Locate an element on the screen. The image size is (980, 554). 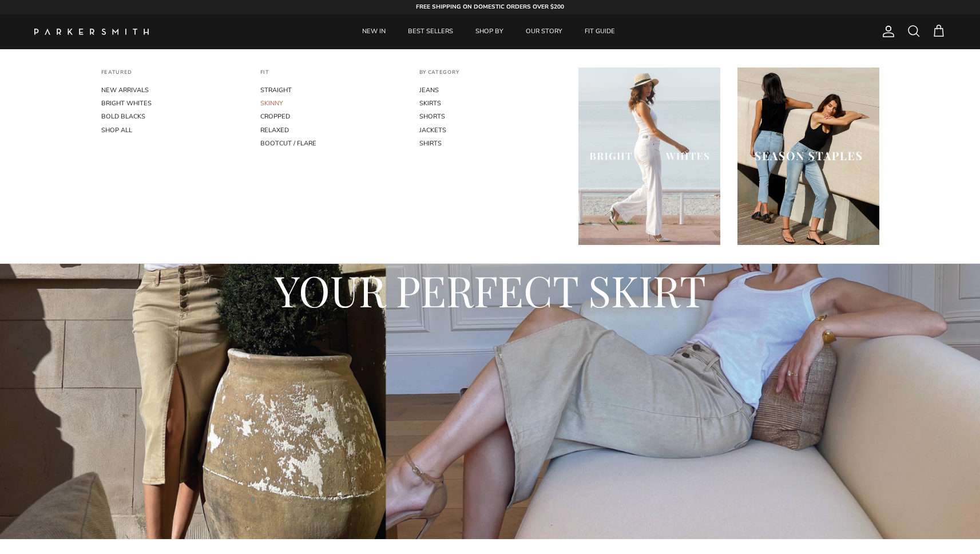
a: RELAXED is located at coordinates (331, 130).